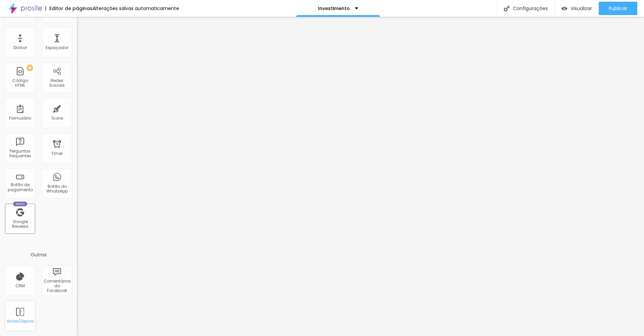 This screenshot has width=644, height=336. I want to click on div: Ícone, so click(57, 118).